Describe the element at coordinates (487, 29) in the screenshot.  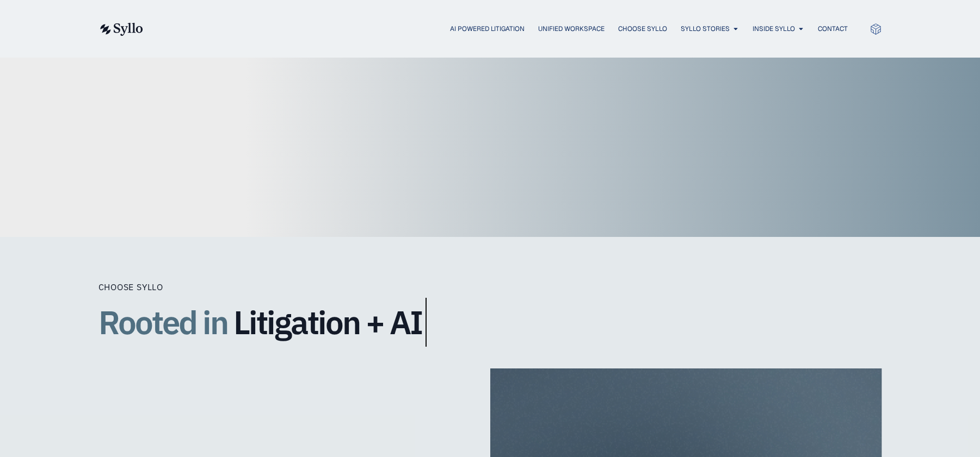
I see `a: AI Powered Litigation` at that location.